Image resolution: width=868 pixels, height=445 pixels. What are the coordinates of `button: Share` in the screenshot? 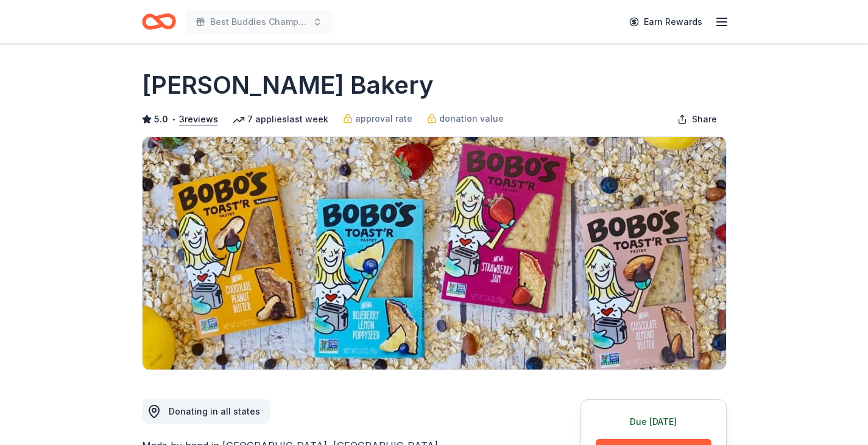 It's located at (697, 120).